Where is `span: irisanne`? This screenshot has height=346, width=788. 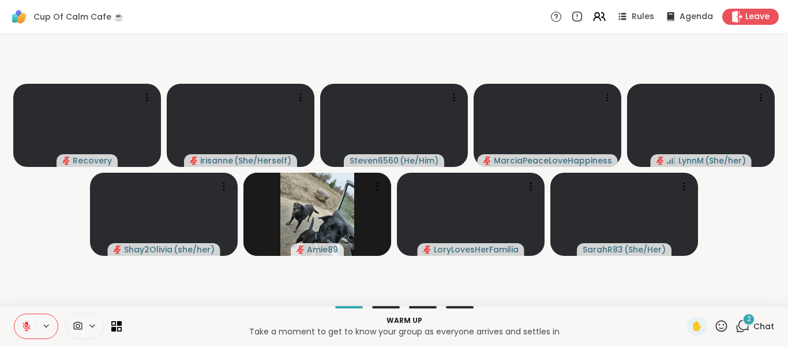
span: irisanne is located at coordinates (216, 160).